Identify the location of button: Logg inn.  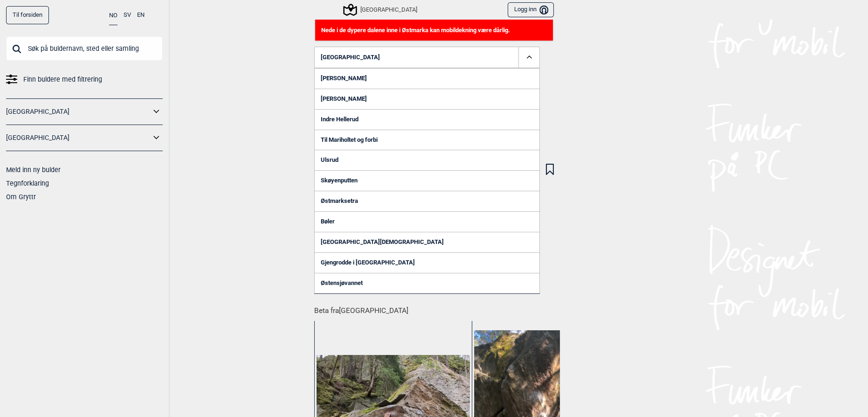
(530, 9).